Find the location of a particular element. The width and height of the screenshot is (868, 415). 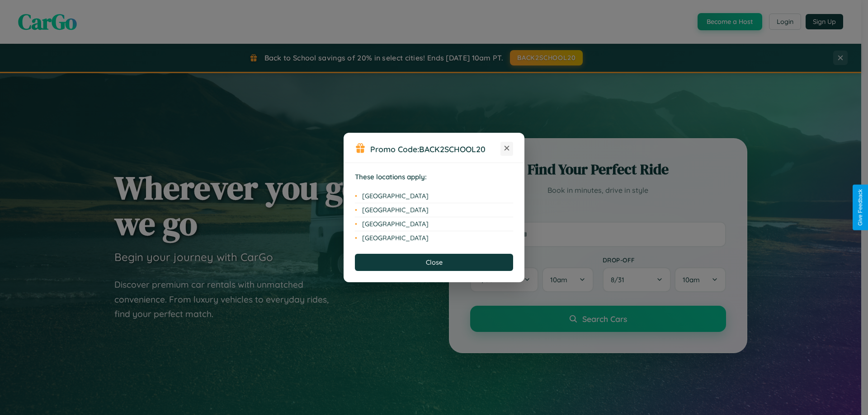

strong: These locations apply: is located at coordinates (391, 177).